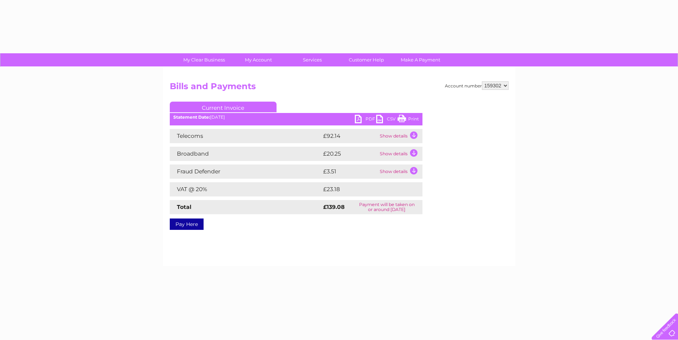 This screenshot has height=340, width=678. What do you see at coordinates (339, 88) in the screenshot?
I see `h2: Bills and Payments` at bounding box center [339, 88].